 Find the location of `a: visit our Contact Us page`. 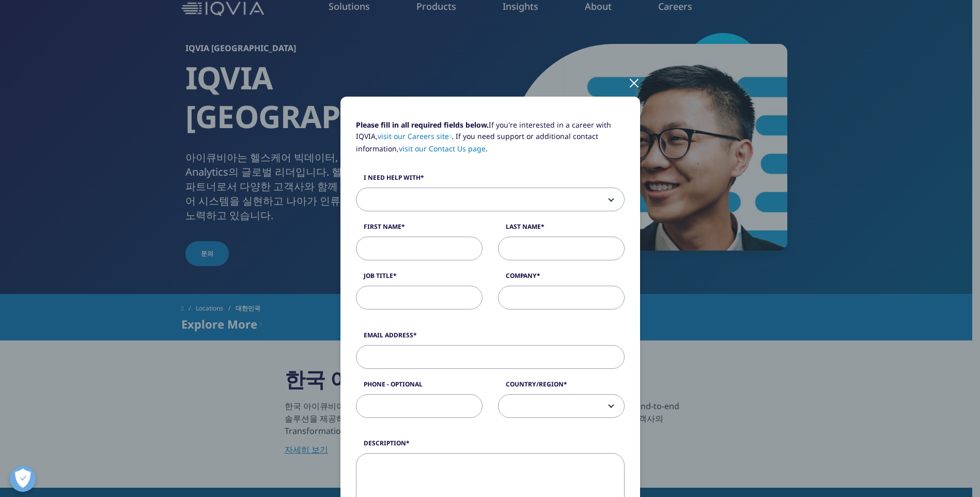

a: visit our Contact Us page is located at coordinates (442, 148).